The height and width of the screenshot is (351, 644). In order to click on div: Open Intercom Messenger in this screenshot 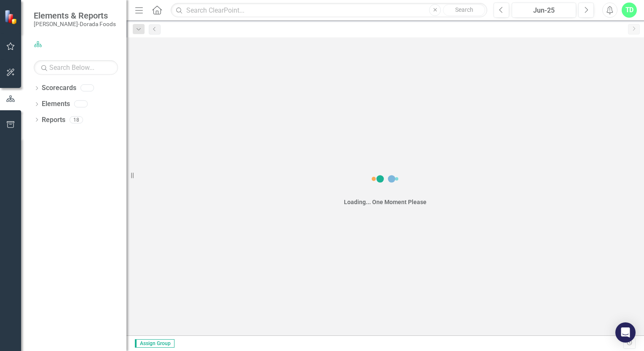, I will do `click(625, 332)`.